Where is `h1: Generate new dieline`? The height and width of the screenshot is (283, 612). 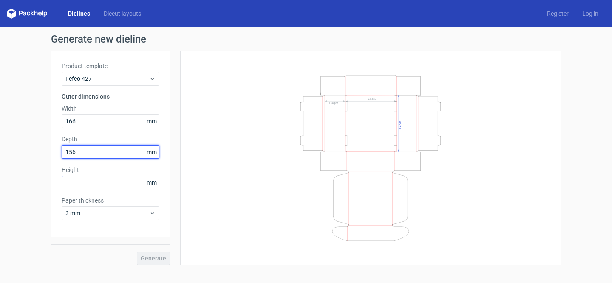 h1: Generate new dieline is located at coordinates (306, 39).